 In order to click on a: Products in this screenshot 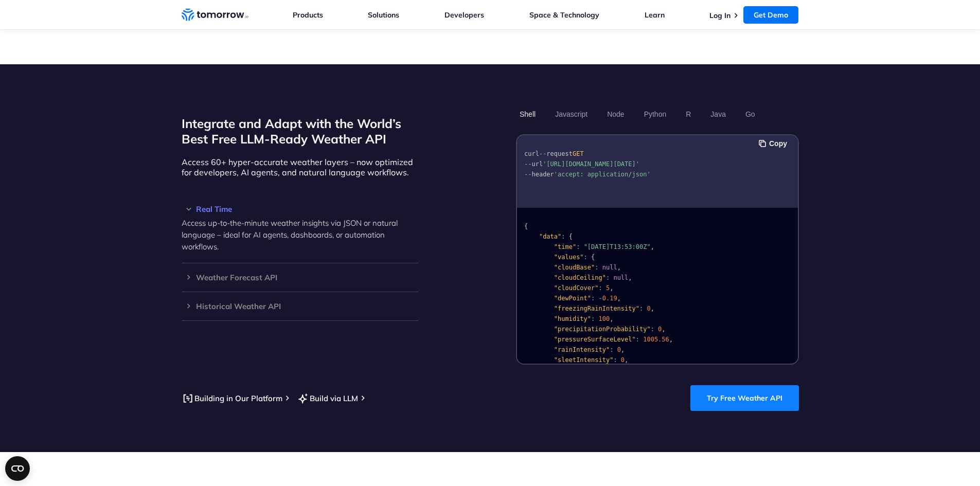, I will do `click(308, 15)`.